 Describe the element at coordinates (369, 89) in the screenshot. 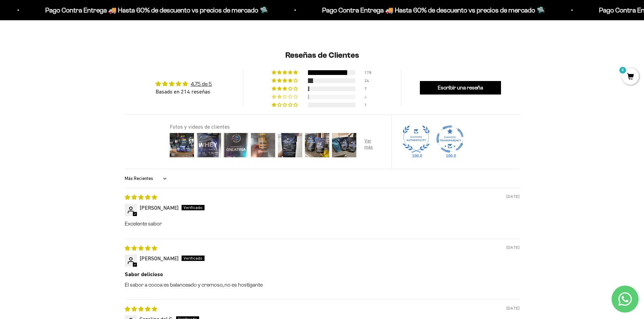

I see `div: 7` at that location.